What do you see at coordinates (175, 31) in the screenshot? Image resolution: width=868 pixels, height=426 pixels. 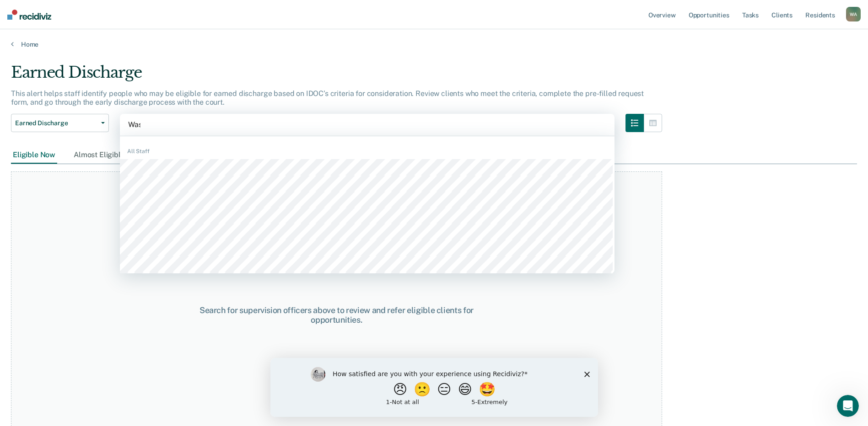 I see `button: 3` at bounding box center [175, 31].